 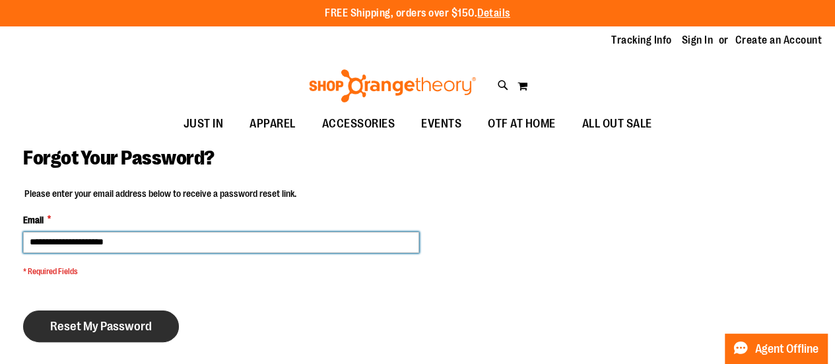 I want to click on button: Reset My Password, so click(x=101, y=326).